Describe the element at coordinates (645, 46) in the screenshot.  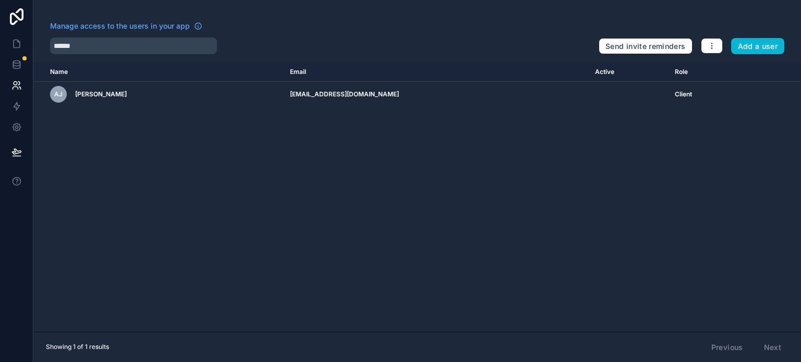
I see `button: Send invite reminders` at that location.